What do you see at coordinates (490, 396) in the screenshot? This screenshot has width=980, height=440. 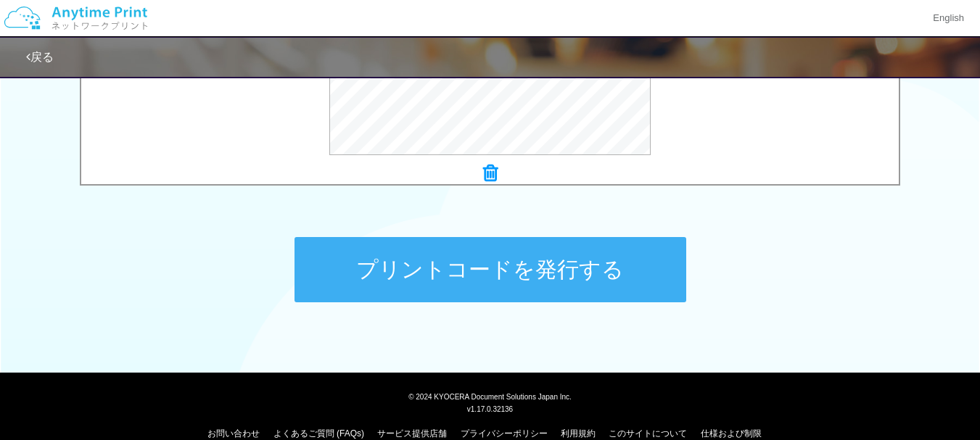 I see `span: © 2024 KYOCERA Document Solutions Japan Inc.` at bounding box center [490, 396].